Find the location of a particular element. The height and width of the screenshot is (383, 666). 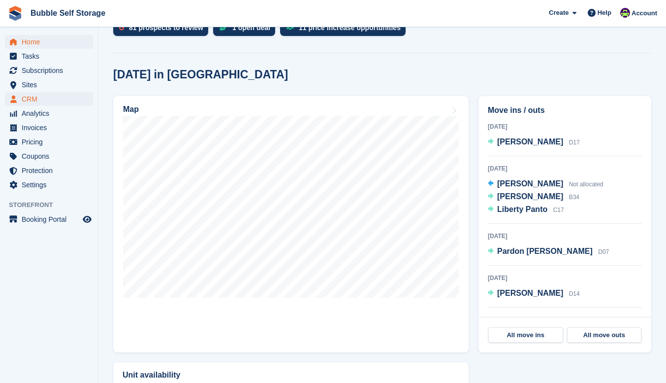

span: Coupons is located at coordinates (51, 156).